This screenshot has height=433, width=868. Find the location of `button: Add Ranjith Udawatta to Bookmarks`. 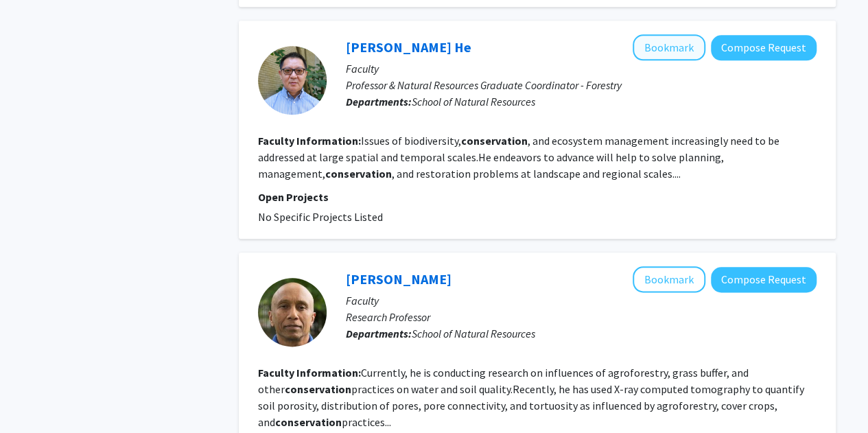

button: Add Ranjith Udawatta to Bookmarks is located at coordinates (669, 279).